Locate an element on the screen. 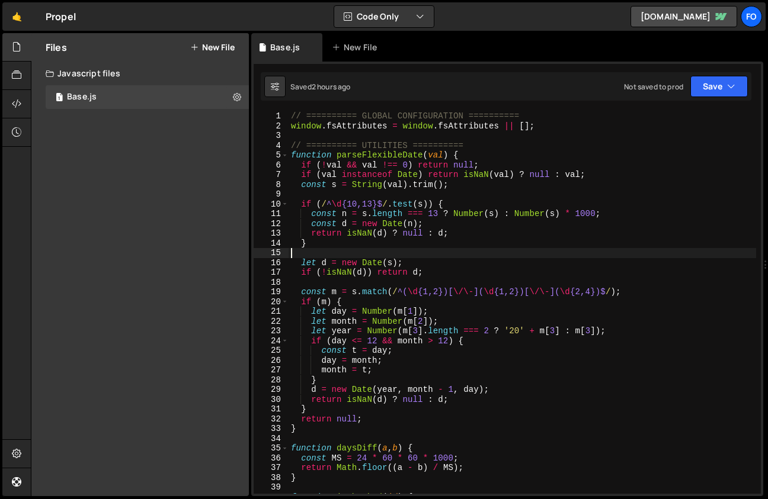 This screenshot has width=768, height=499. div: 12 is located at coordinates (271, 224).